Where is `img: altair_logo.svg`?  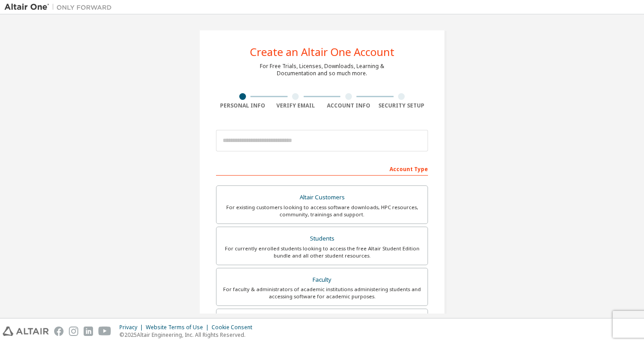 img: altair_logo.svg is located at coordinates (26, 331).